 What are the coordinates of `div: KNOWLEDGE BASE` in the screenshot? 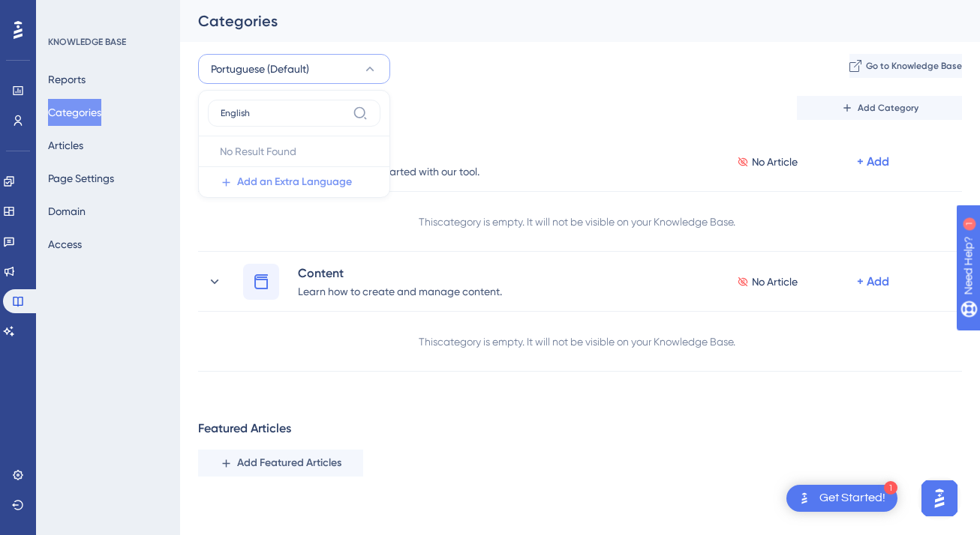 It's located at (87, 42).